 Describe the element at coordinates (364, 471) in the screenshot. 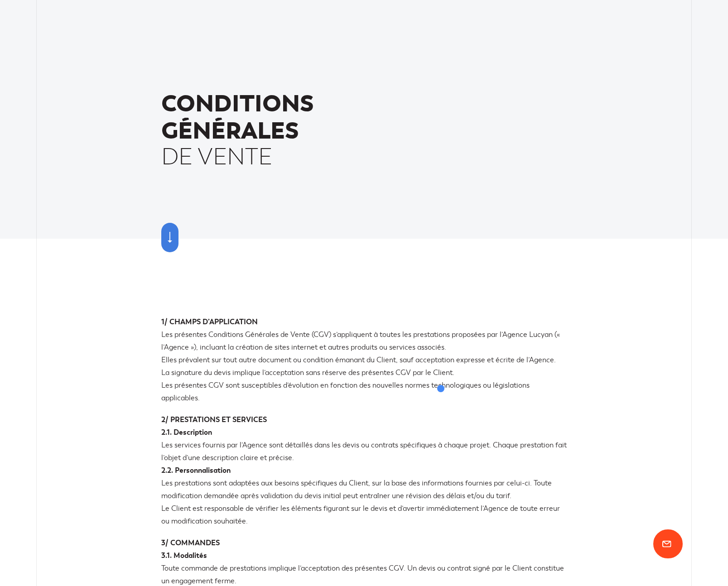

I see `p: Les services fournis par l’Agence sont détaillés dans les devis ou contrats spécifiques à chaque ...` at that location.